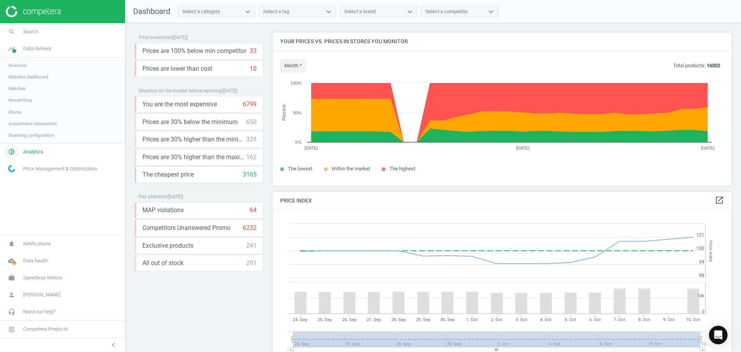  Describe the element at coordinates (180, 91) in the screenshot. I see `span: Situation on the market before repricing` at that location.